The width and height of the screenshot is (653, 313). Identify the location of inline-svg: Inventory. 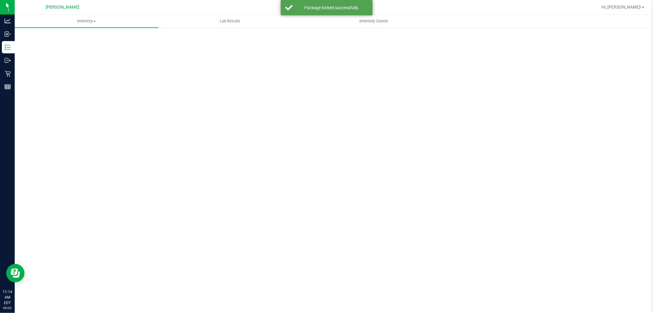
(8, 47).